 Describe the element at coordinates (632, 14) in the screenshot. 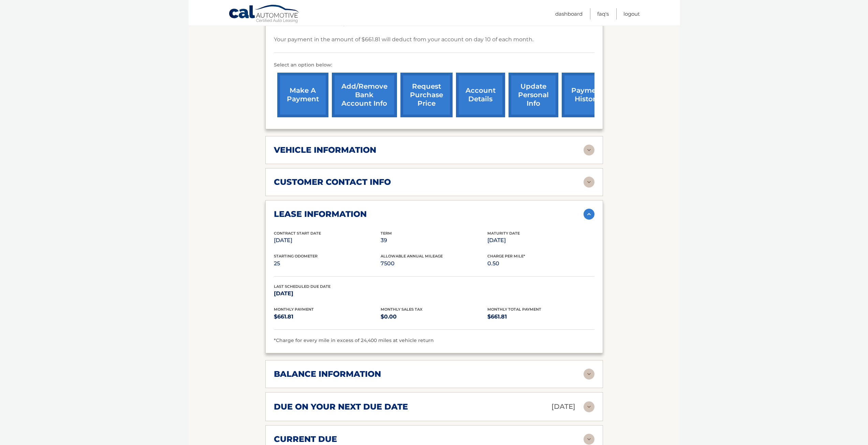

I see `a: Logout` at that location.